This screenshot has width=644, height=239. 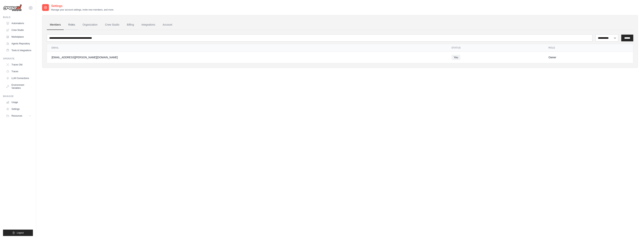 What do you see at coordinates (19, 23) in the screenshot?
I see `a: Automations` at bounding box center [19, 23].